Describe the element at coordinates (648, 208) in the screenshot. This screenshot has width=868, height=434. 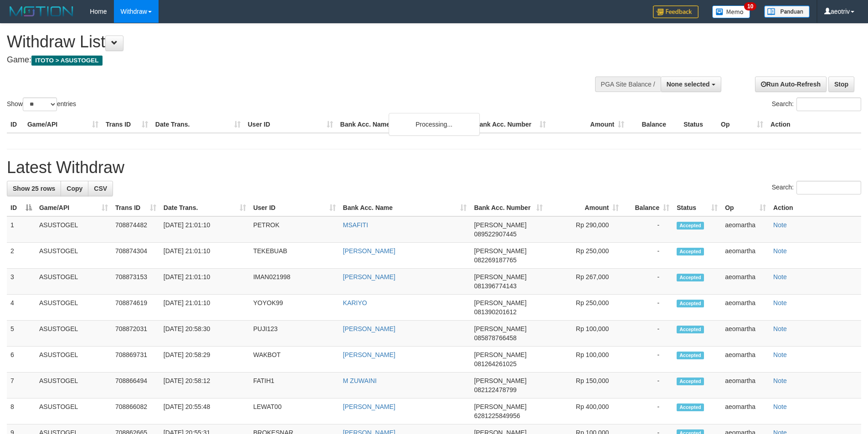
I see `th: Balance: activate to sort column ascending` at that location.